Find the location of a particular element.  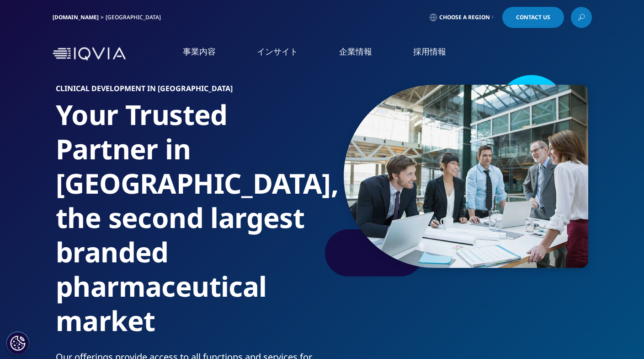

a: 事業内容 is located at coordinates (199, 51).